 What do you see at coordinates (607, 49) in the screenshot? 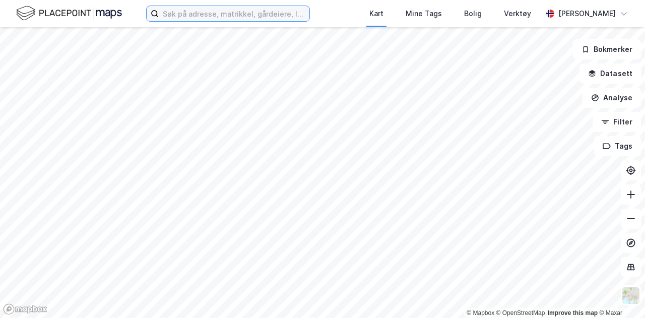
I see `button: Bokmerker` at bounding box center [607, 49].